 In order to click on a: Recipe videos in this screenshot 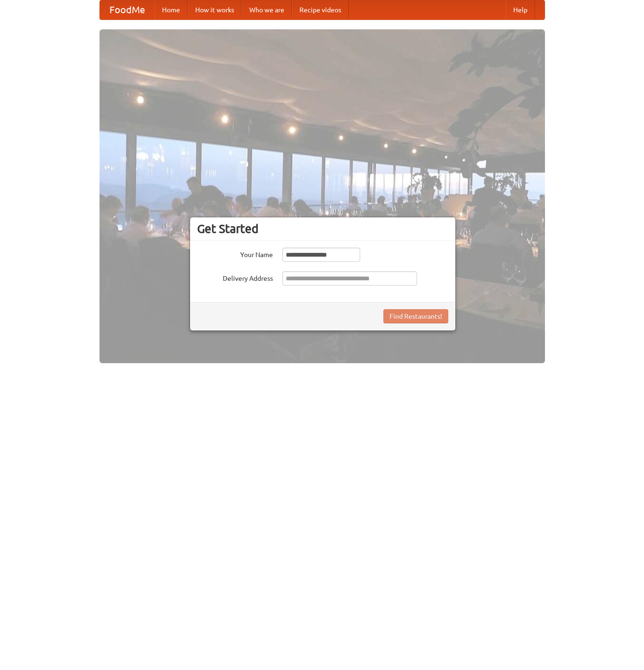, I will do `click(320, 10)`.